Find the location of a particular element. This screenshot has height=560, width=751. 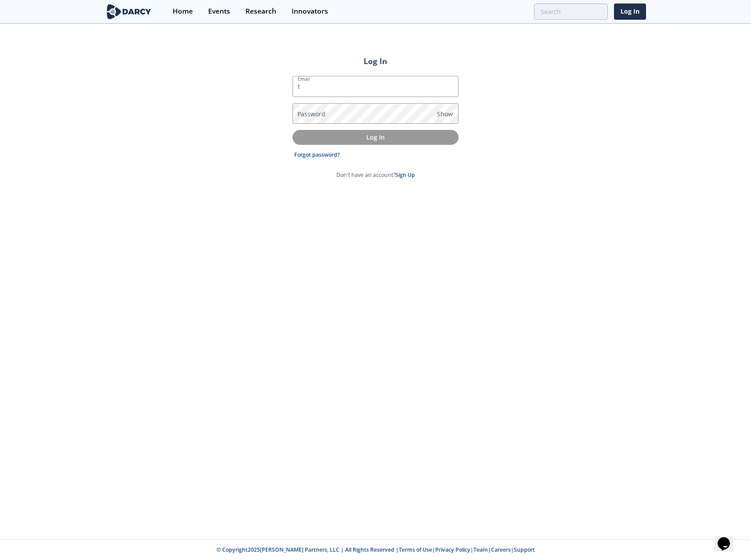

a: Log In is located at coordinates (630, 12).